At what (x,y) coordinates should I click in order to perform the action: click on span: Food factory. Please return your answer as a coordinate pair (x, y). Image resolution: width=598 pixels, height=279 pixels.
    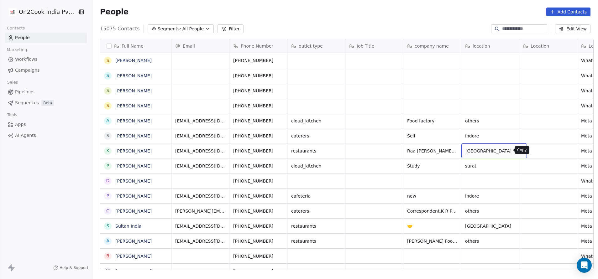
    Looking at the image, I should click on (432, 121).